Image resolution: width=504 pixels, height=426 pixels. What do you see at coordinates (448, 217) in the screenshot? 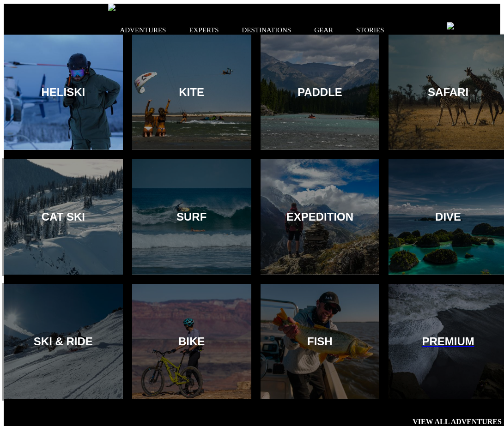
I see `h3: Dive` at bounding box center [448, 217].